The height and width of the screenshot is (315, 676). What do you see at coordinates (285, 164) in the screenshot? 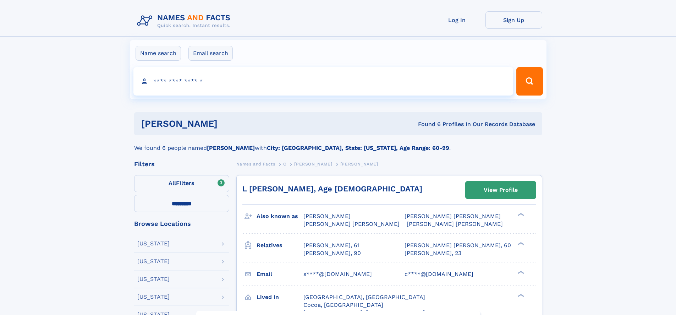
I see `span: C` at bounding box center [285, 164].